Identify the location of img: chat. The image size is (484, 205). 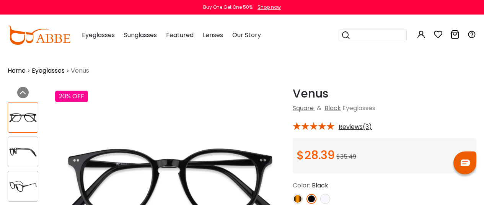
(465, 163).